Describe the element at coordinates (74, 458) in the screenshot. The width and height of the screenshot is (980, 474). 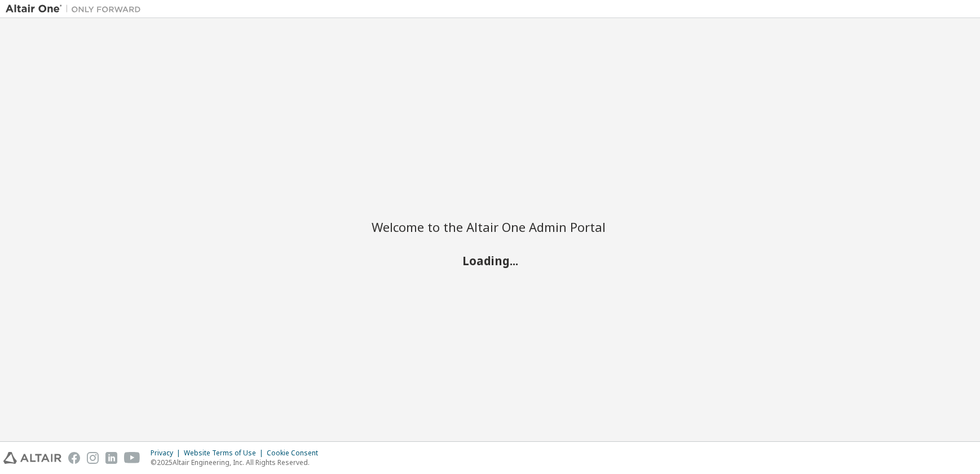
I see `img: facebook.svg` at that location.